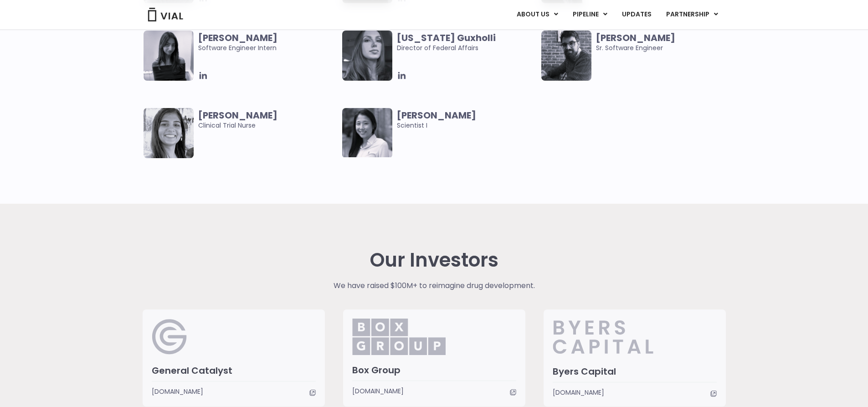 The image size is (868, 407). Describe the element at coordinates (434, 370) in the screenshot. I see `h3: Box Group` at that location.